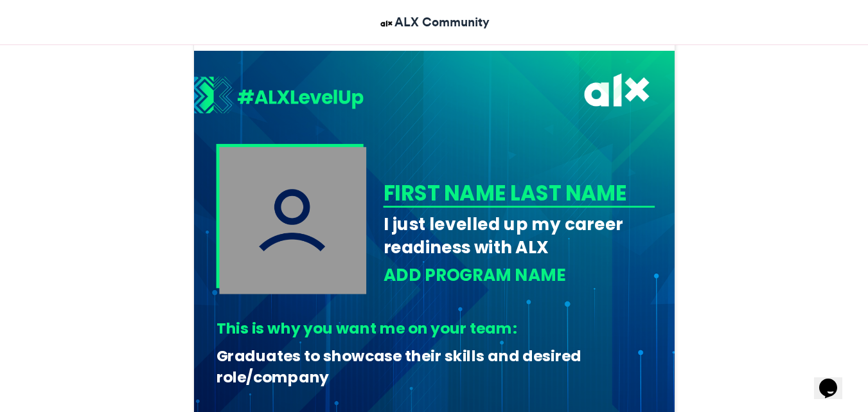 The width and height of the screenshot is (868, 412). I want to click on div: I just levelled up my career readiness with ALX, so click(518, 236).